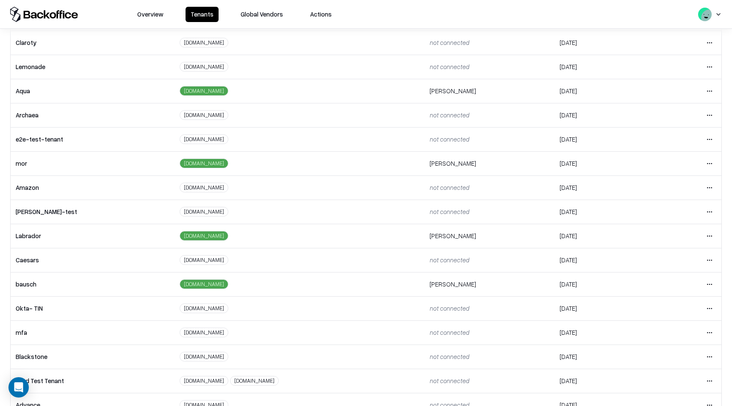 The image size is (732, 406). Describe the element at coordinates (92, 332) in the screenshot. I see `td: mfa` at that location.